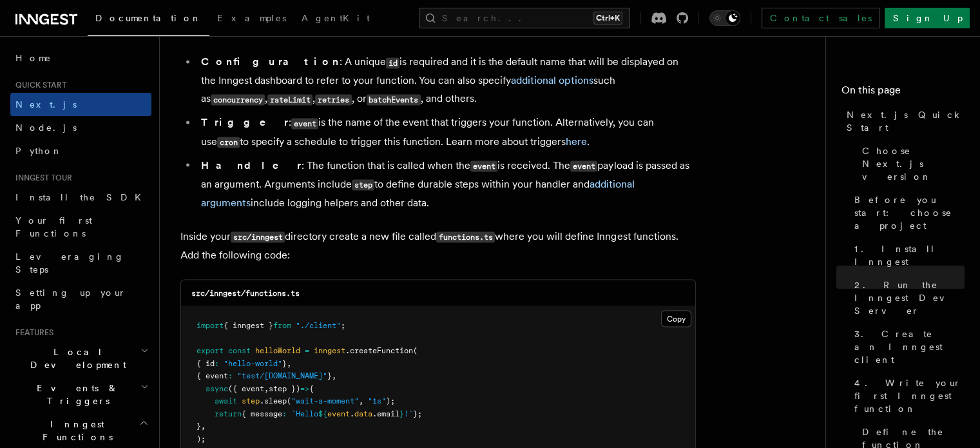  What do you see at coordinates (228, 141) in the screenshot?
I see `code: cron` at bounding box center [228, 141].